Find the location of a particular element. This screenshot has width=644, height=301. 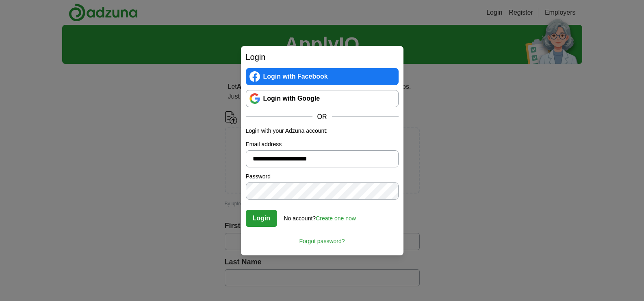

h2: Login is located at coordinates (322, 57).